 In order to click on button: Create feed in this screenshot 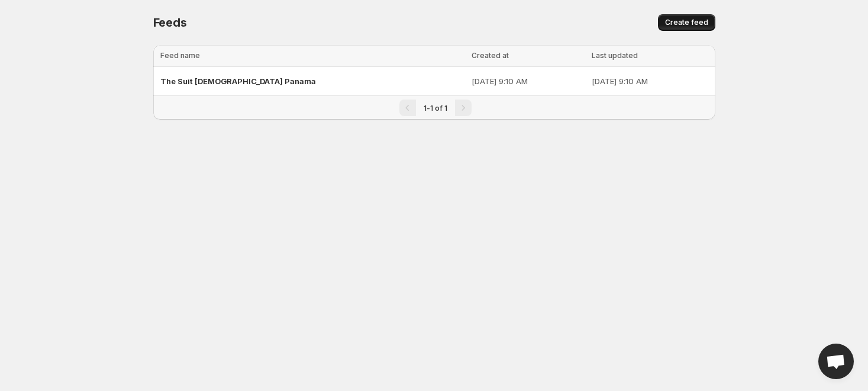, I will do `click(687, 22)`.